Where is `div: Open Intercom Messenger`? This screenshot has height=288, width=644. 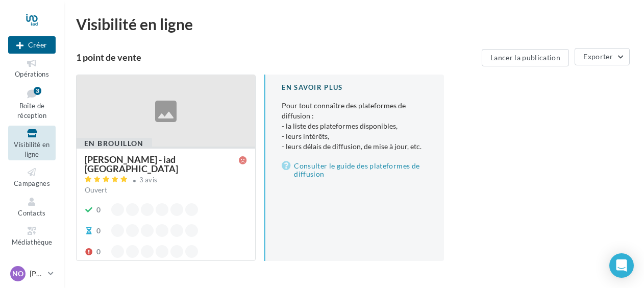 div: Open Intercom Messenger is located at coordinates (622, 266).